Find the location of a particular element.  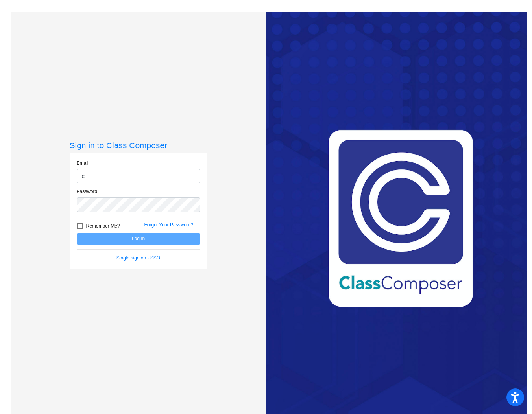

button: Log In is located at coordinates (138, 239).